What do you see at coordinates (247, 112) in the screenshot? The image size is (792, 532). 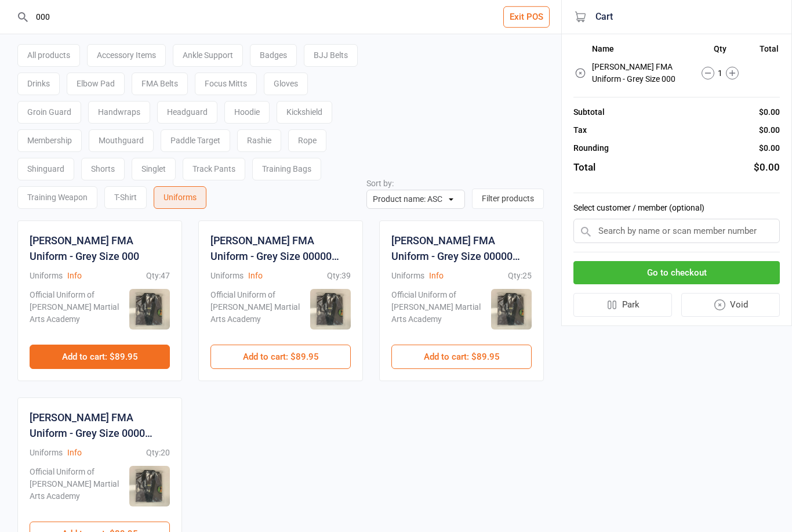 I see `div: Hoodie` at bounding box center [247, 112].